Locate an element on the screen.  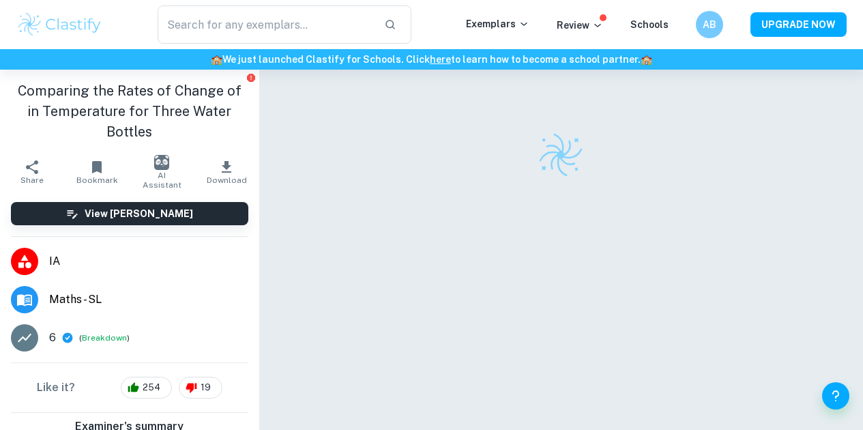
span: 19 is located at coordinates (205, 387).